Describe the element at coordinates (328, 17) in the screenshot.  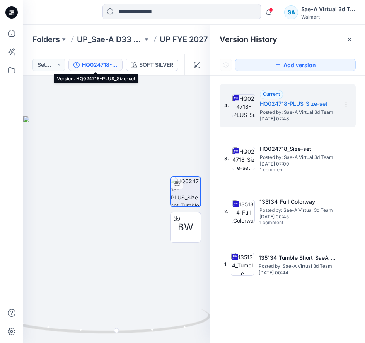
I see `div: Walmart` at that location.